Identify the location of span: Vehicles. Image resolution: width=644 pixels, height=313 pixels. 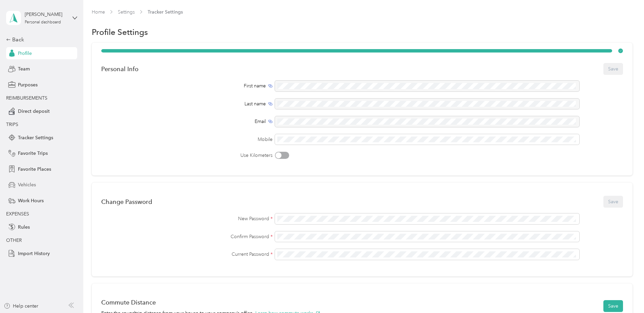
(27, 185).